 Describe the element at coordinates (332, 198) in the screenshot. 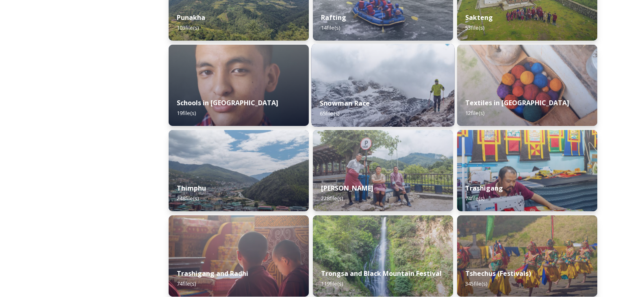

I see `span: 228 file(s)` at that location.